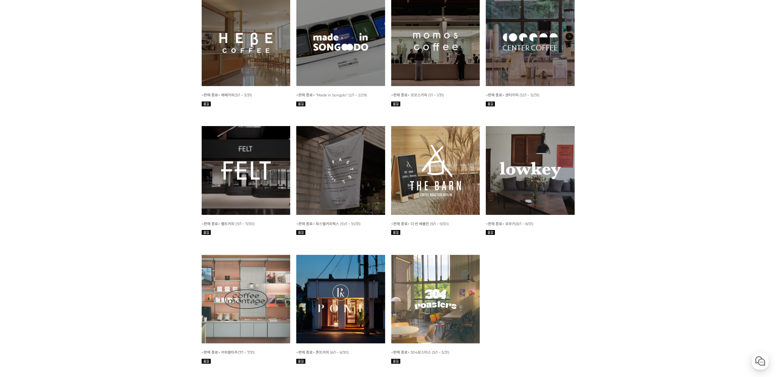  Describe the element at coordinates (228, 353) in the screenshot. I see `span: <판매 종료> 커피몽타주(7/1 ~ 7/31)` at that location.